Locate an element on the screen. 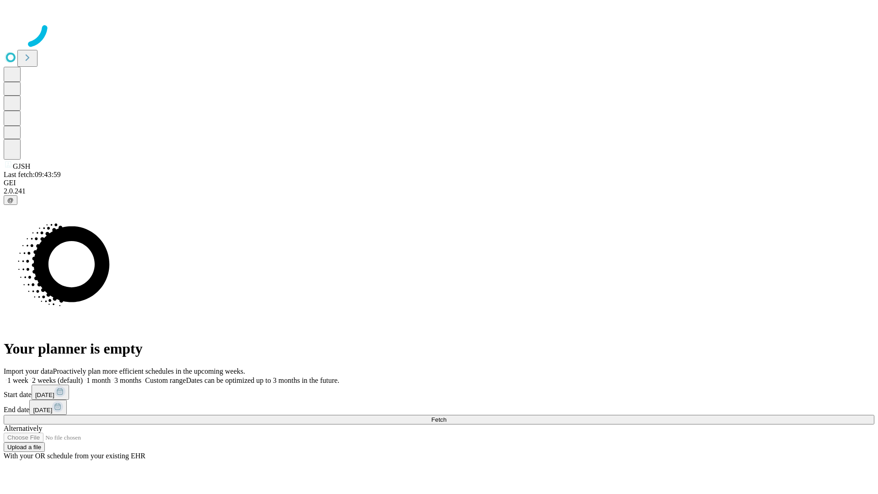 Image resolution: width=878 pixels, height=494 pixels. span: Fetch is located at coordinates (439, 420).